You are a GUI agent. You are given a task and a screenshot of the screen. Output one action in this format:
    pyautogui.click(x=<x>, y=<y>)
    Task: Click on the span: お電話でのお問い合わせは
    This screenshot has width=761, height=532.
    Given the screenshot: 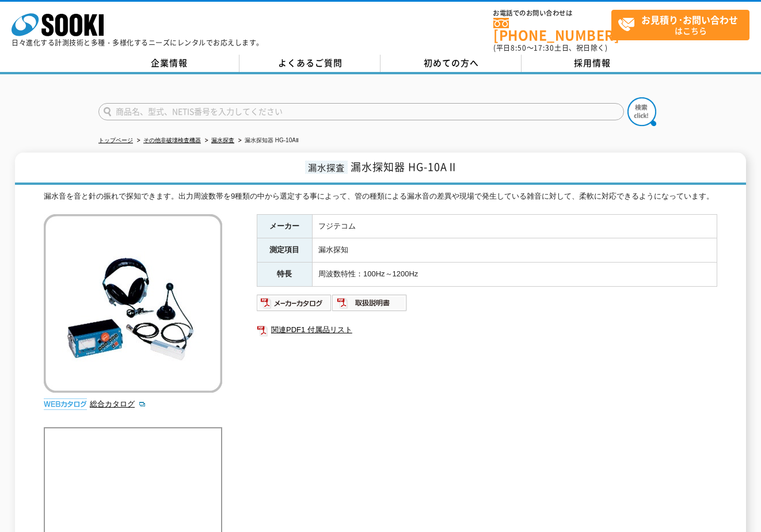 What is the action you would take?
    pyautogui.click(x=552, y=14)
    